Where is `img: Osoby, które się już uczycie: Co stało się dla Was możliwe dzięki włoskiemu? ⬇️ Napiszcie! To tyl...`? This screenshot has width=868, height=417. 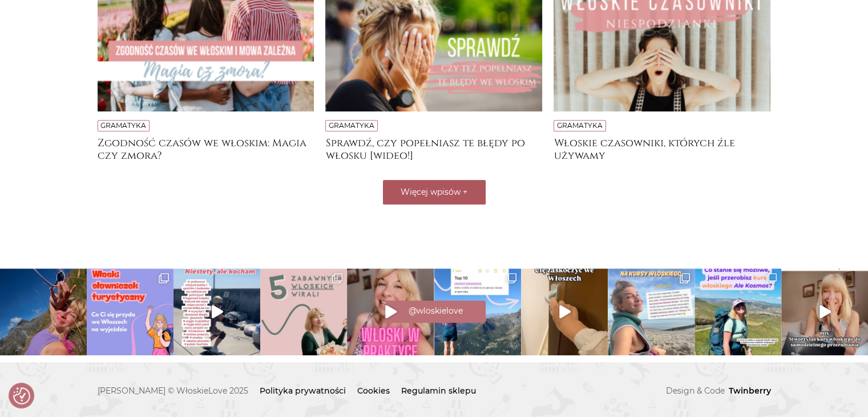 img: Osoby, które się już uczycie: Co stało się dla Was możliwe dzięki włoskiemu? ⬇️ Napiszcie! To tyl... is located at coordinates (738, 312).